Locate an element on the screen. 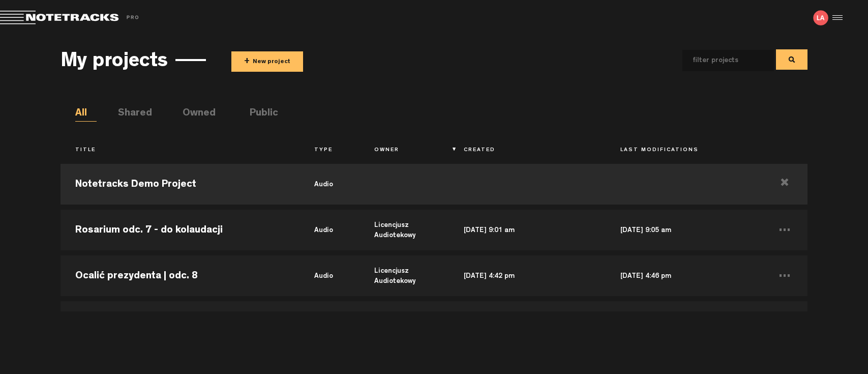  td: Notetracks Demo Project is located at coordinates (180, 184).